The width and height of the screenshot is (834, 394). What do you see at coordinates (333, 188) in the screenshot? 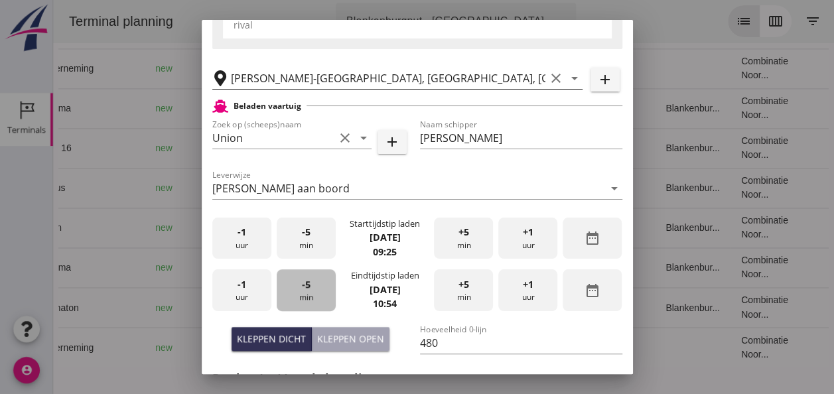
I see `td: 999` at bounding box center [333, 188].